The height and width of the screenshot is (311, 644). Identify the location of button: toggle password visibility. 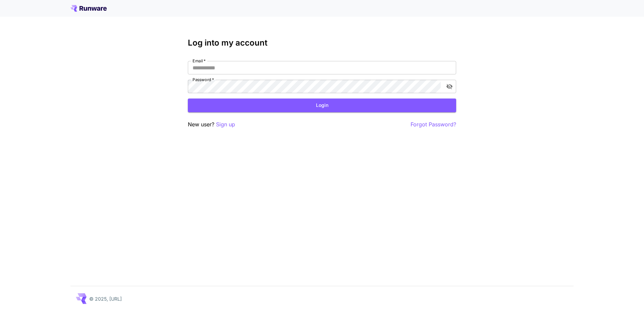
(449, 87).